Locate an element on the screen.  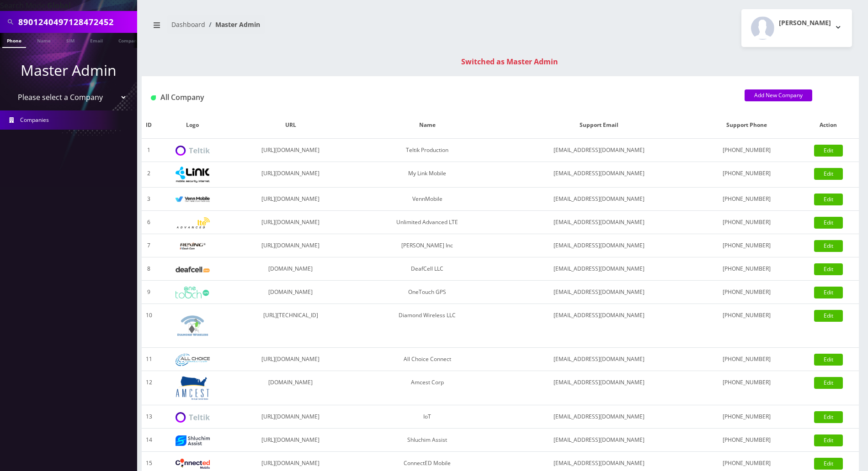
nav: breadcrumb is located at coordinates (321, 28).